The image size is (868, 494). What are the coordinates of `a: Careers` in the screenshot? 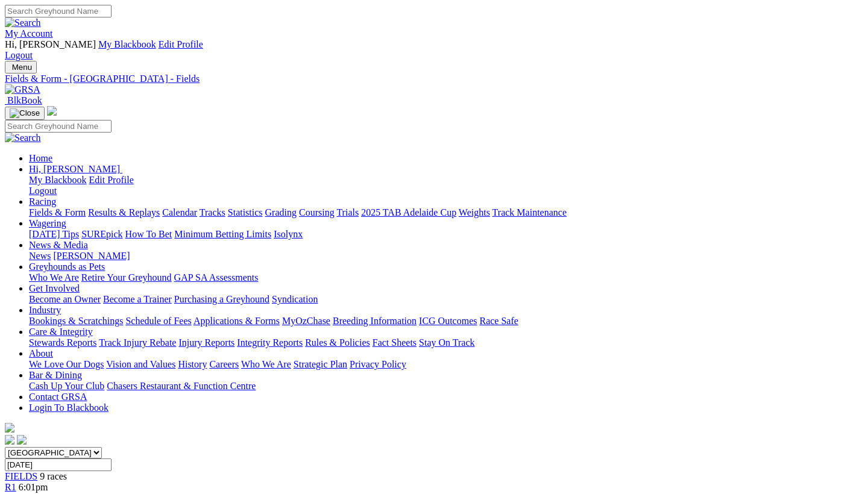 It's located at (224, 364).